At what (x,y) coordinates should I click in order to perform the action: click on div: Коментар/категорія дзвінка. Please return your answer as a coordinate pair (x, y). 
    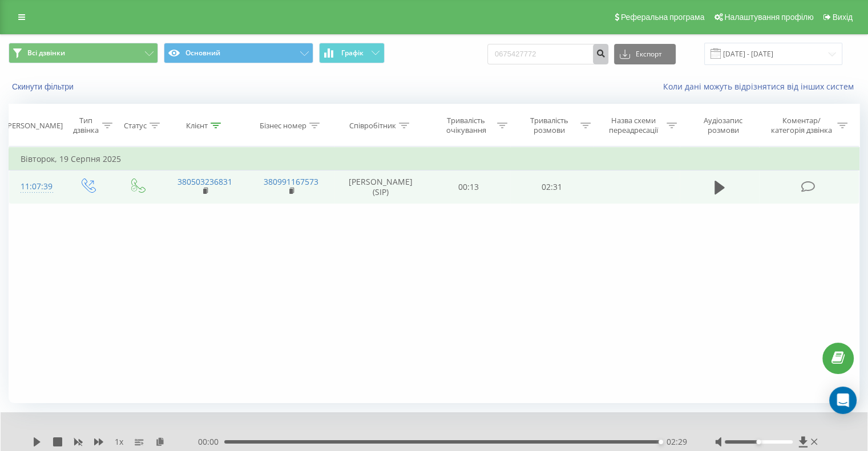
    Looking at the image, I should click on (800, 125).